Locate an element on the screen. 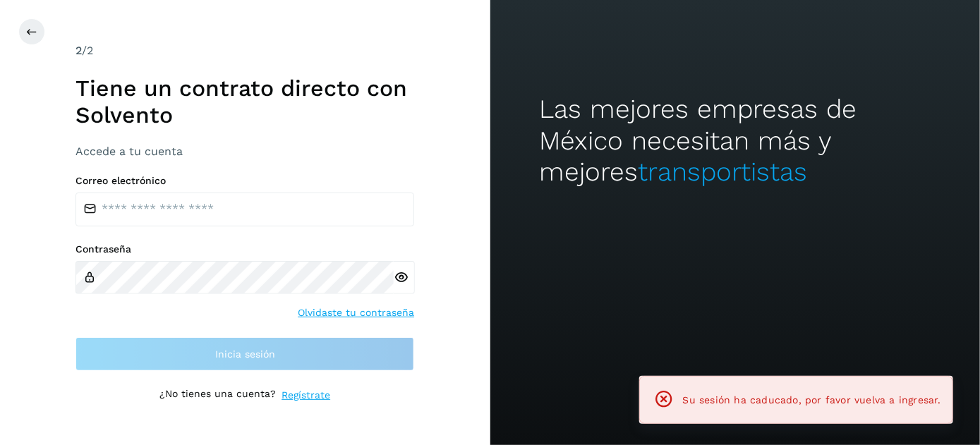 This screenshot has height=445, width=980. a: Regístrate is located at coordinates (305, 395).